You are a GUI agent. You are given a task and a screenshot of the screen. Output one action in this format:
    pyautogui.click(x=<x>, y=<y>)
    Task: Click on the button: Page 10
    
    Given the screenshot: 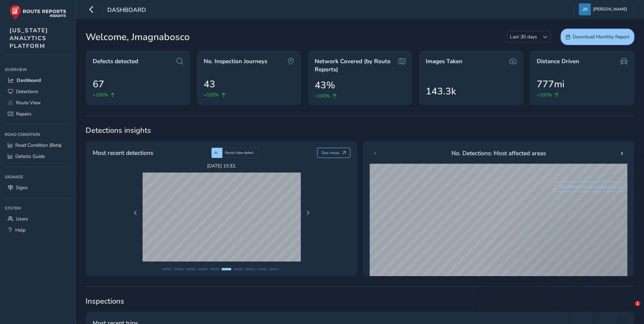 What is the action you would take?
    pyautogui.click(x=274, y=269)
    